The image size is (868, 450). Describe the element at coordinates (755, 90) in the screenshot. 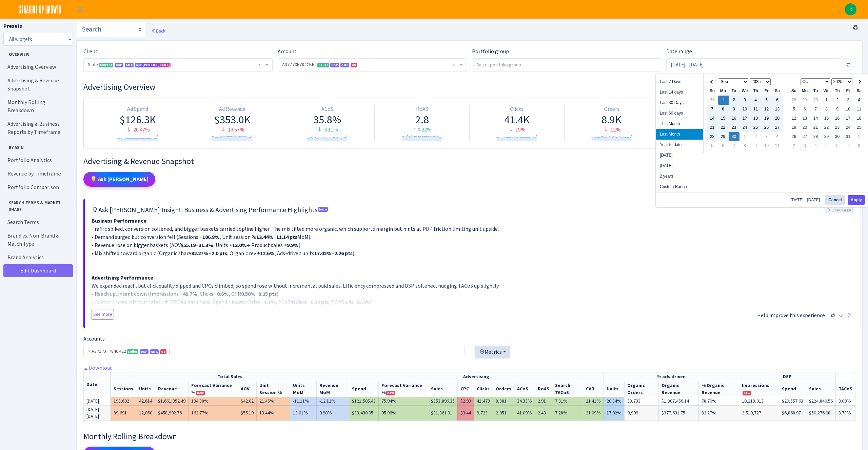

I see `th: Th` at that location.